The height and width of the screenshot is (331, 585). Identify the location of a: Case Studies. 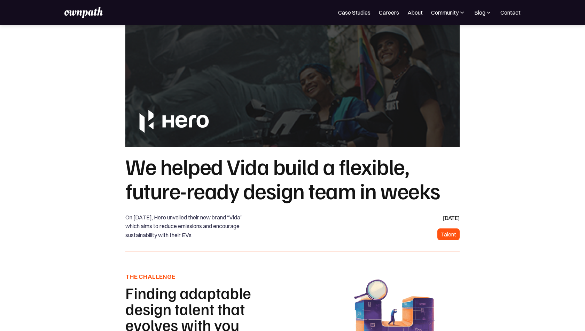
(354, 13).